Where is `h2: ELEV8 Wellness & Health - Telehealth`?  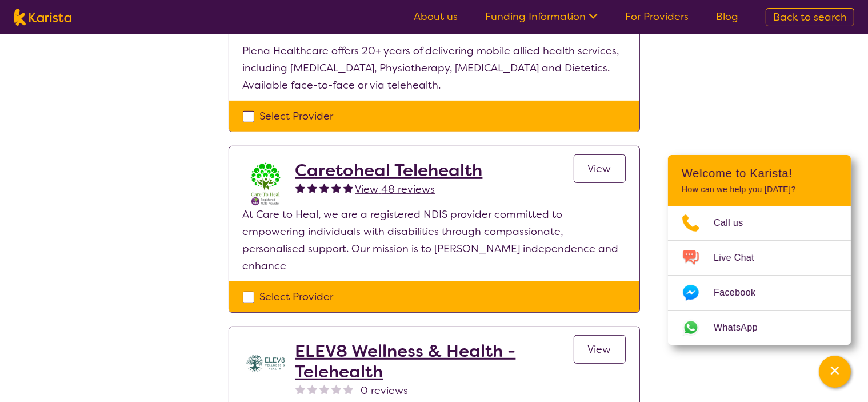 h2: ELEV8 Wellness & Health - Telehealth is located at coordinates (434, 361).